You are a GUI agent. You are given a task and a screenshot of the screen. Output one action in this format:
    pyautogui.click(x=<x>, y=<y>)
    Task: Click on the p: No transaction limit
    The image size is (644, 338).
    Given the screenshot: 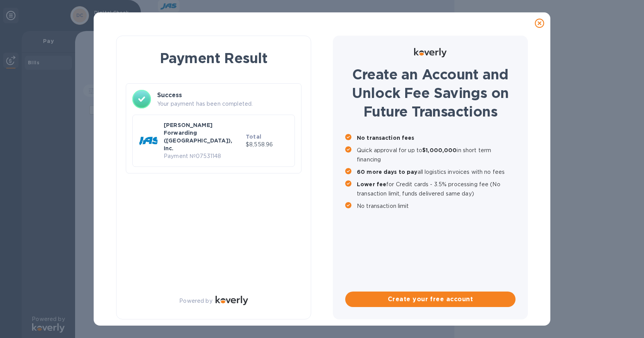 What is the action you would take?
    pyautogui.click(x=436, y=206)
    